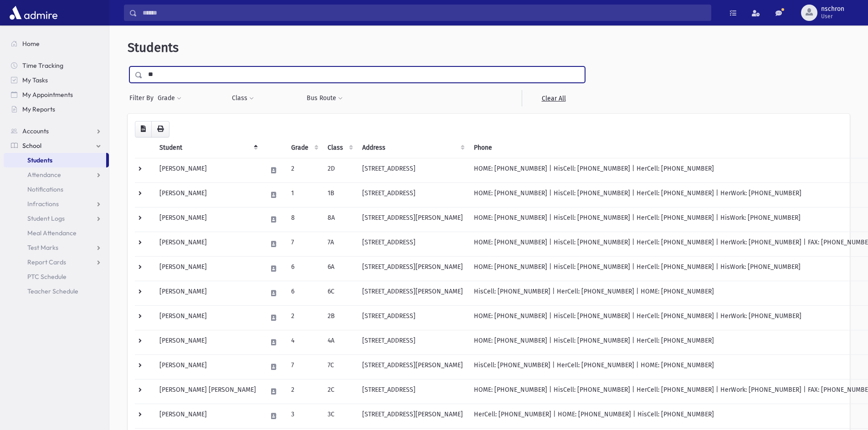  I want to click on span: Infractions, so click(43, 204).